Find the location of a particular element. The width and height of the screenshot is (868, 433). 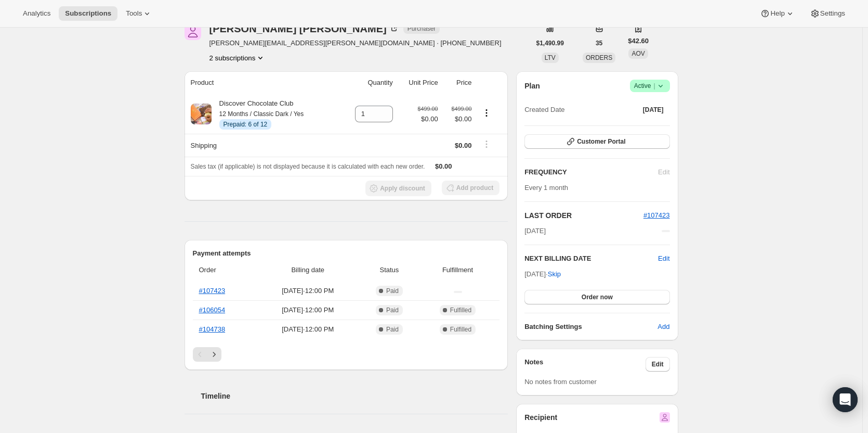

span: Status is located at coordinates (389, 270).